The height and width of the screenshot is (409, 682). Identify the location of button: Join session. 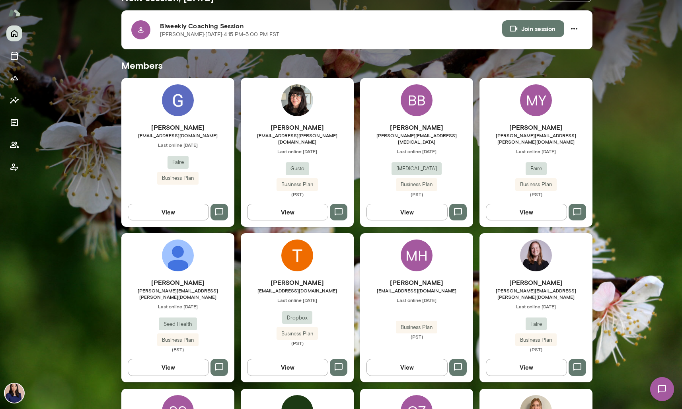
(533, 29).